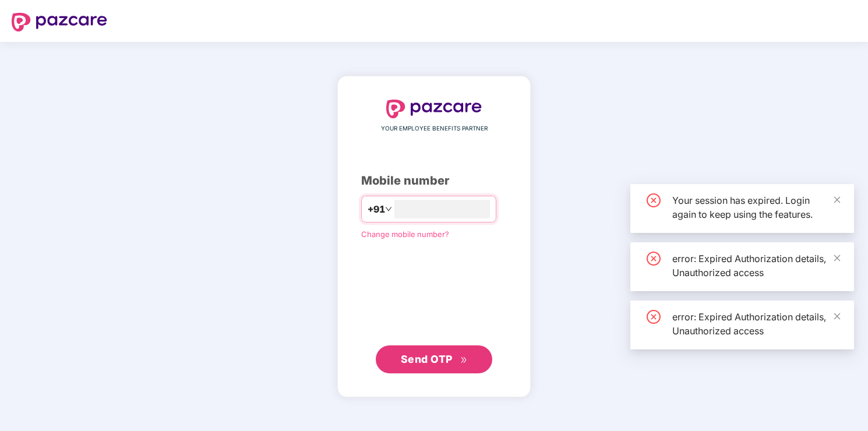 The width and height of the screenshot is (868, 431). What do you see at coordinates (405, 234) in the screenshot?
I see `a: Change mobile number?` at bounding box center [405, 234].